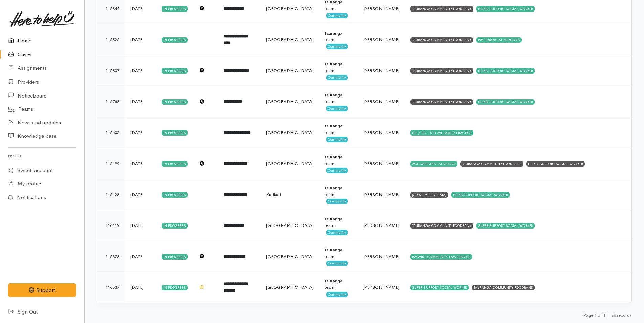 This screenshot has width=644, height=323. What do you see at coordinates (111, 195) in the screenshot?
I see `td: 116423` at bounding box center [111, 195].